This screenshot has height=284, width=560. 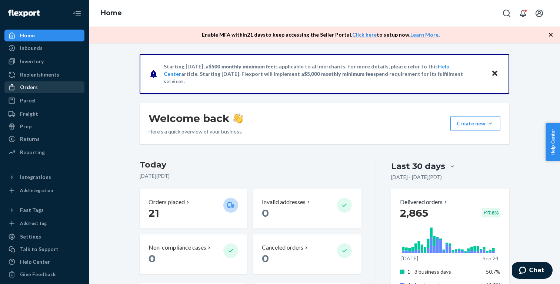 What do you see at coordinates (443, 272) in the screenshot?
I see `p: 1 - 3 business days` at bounding box center [443, 272].